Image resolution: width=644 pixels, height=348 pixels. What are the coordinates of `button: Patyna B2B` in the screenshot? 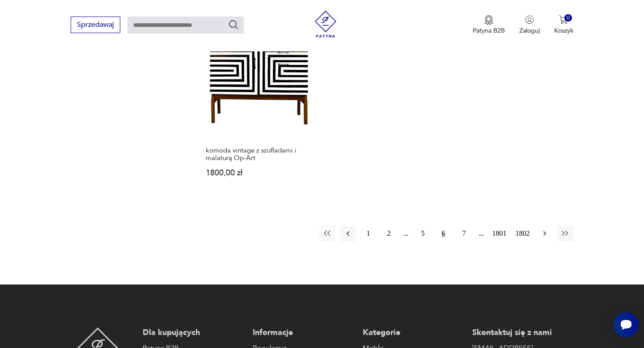 It's located at (489, 25).